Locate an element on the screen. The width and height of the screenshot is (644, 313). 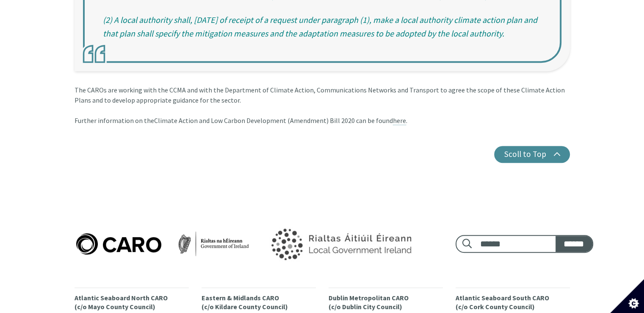
img: Government of Ireland logo is located at coordinates (340, 244).